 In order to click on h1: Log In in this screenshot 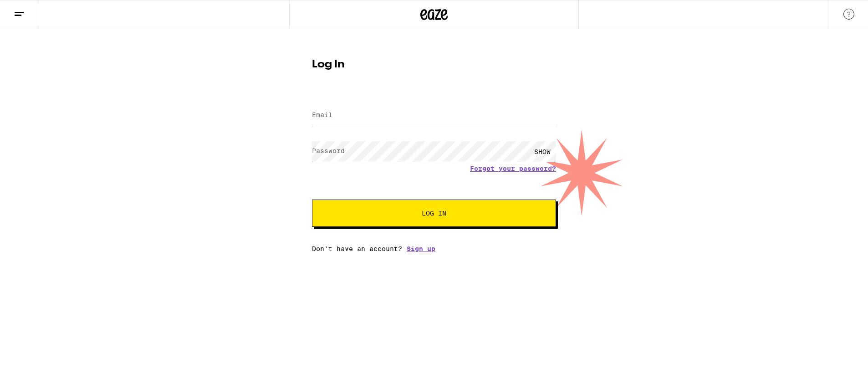, I will do `click(434, 65)`.